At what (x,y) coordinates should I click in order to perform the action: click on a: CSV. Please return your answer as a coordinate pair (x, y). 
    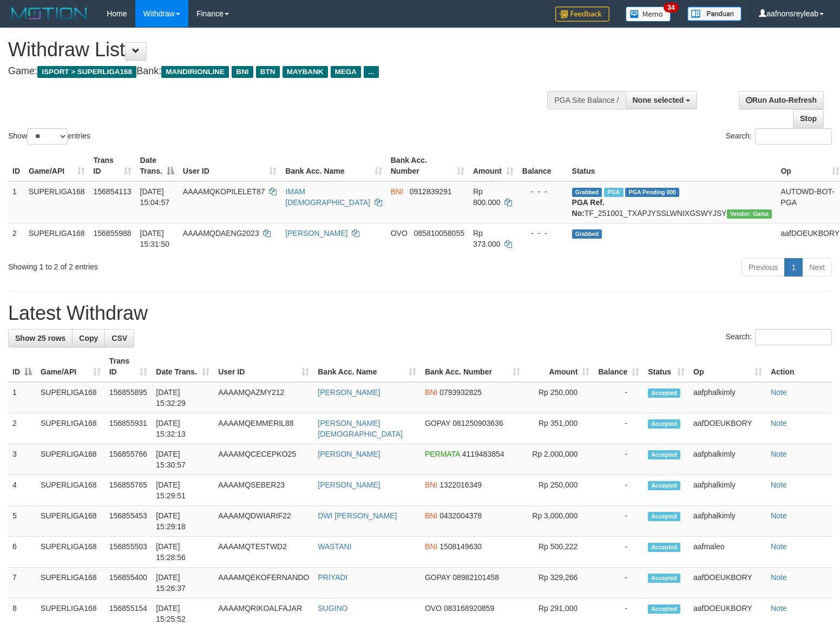
    Looking at the image, I should click on (119, 338).